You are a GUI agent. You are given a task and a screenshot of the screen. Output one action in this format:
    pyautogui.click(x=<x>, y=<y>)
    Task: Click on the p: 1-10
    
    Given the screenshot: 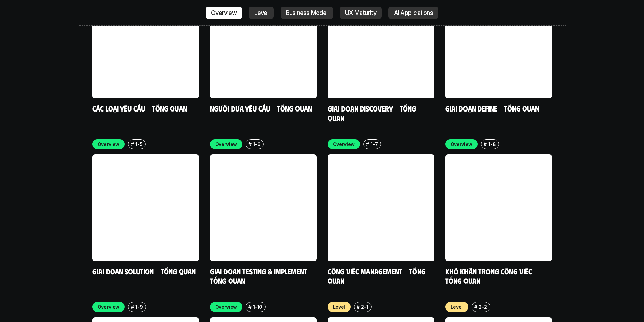 What is the action you would take?
    pyautogui.click(x=258, y=306)
    